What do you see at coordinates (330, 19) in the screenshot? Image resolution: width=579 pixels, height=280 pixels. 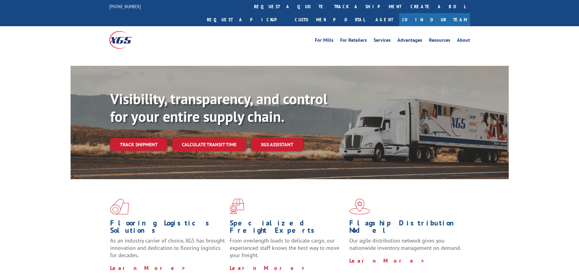 I see `a: Customer Portal` at bounding box center [330, 19].